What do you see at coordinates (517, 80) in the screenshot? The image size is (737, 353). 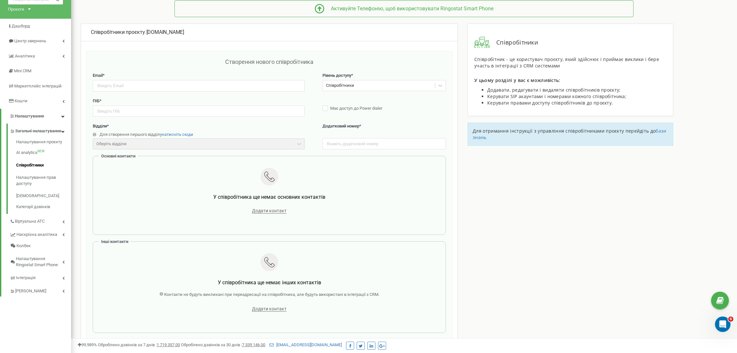 I see `span: У цьому розділі у вас є можливість:` at bounding box center [517, 80].